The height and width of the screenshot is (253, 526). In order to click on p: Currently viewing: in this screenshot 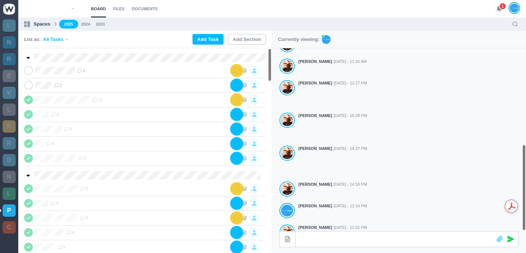, I will do `click(298, 39)`.